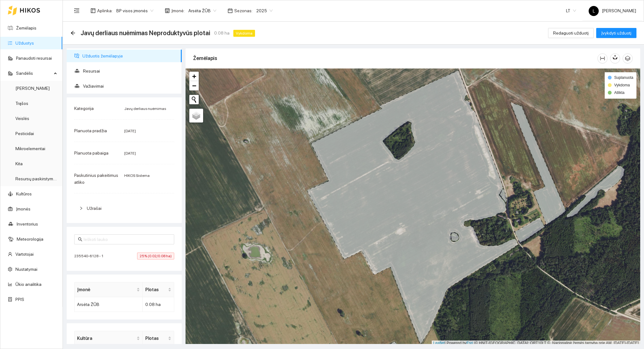 This screenshot has height=349, width=644. What do you see at coordinates (36, 179) in the screenshot?
I see `a: Resursų paskirstymas` at bounding box center [36, 179].